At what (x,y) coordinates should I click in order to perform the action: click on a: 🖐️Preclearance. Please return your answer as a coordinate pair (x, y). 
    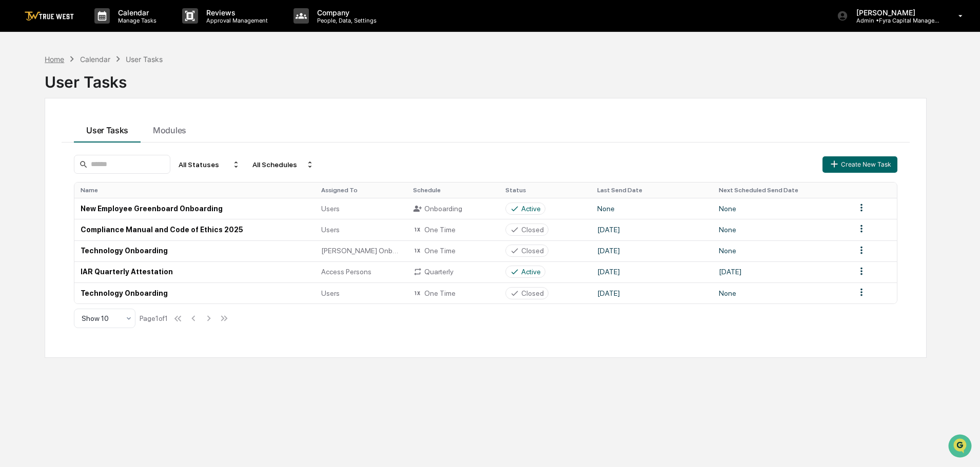
    Looking at the image, I should click on (38, 215).